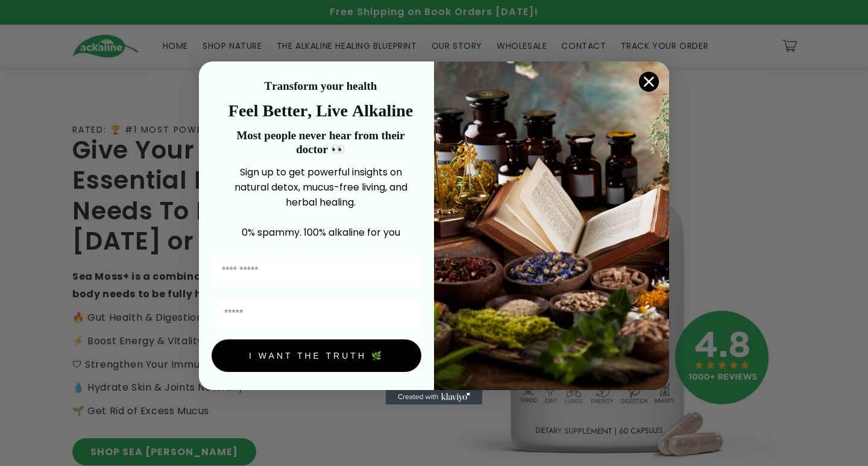 The height and width of the screenshot is (466, 868). What do you see at coordinates (316, 356) in the screenshot?
I see `button: I WANT THE TRUTH 🌿` at bounding box center [316, 356].